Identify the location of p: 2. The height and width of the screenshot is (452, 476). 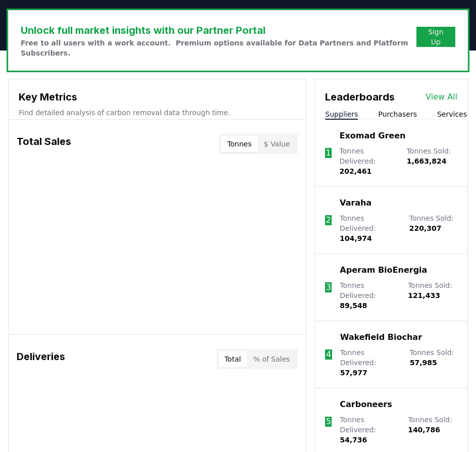
(329, 220).